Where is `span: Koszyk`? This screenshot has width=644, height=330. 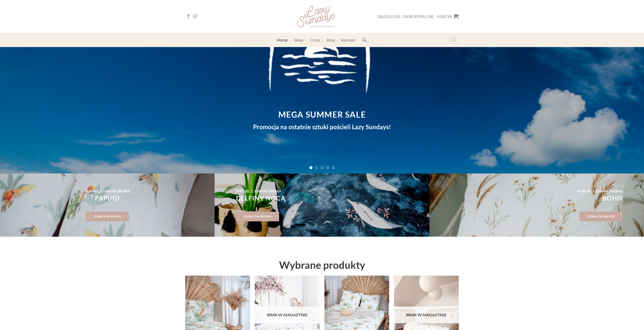
span: Koszyk is located at coordinates (445, 17).